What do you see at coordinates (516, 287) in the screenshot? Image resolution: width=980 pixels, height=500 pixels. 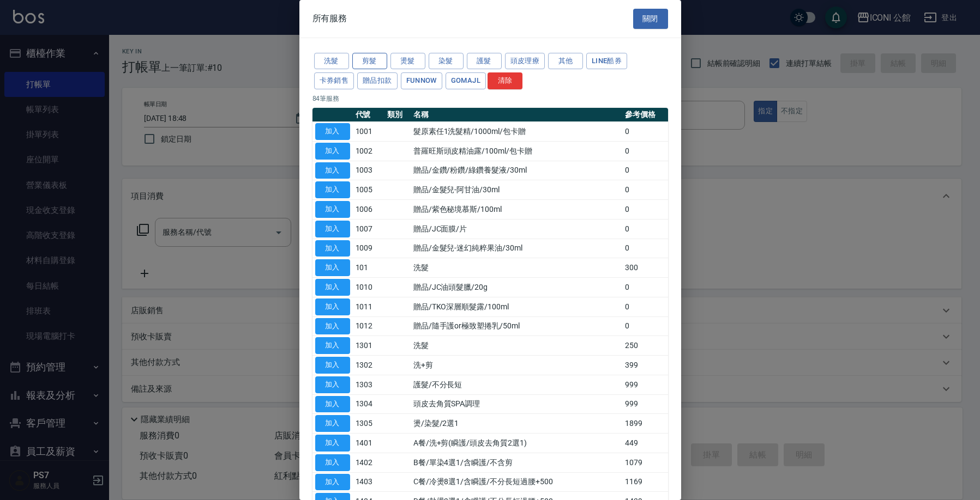 I see `td: 贈品/JC油頭髮臘/20g` at bounding box center [516, 287].